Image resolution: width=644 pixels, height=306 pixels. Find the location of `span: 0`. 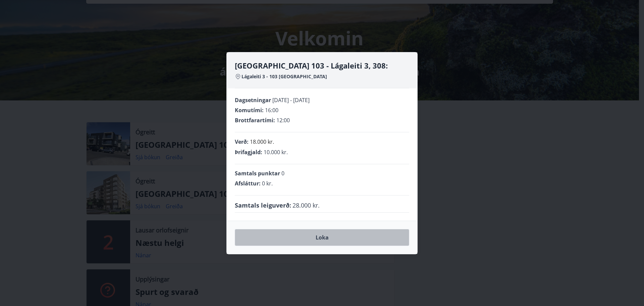

span: 0 is located at coordinates (283, 173).